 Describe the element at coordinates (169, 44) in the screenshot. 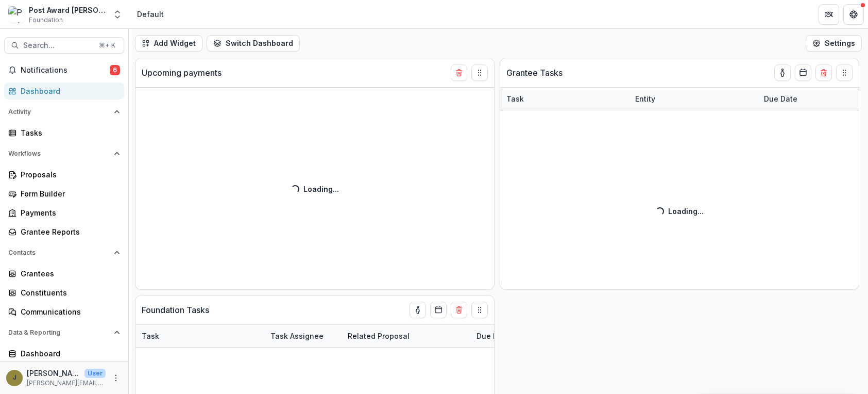

I see `button: Add Widget` at that location.